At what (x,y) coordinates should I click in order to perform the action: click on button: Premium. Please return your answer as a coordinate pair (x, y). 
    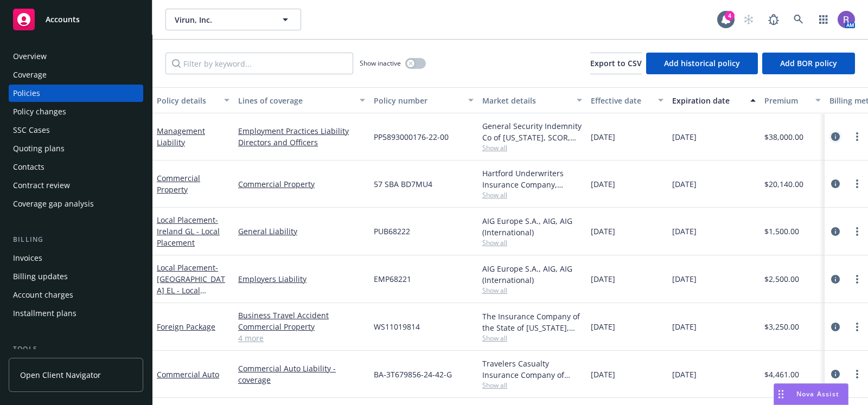
    Looking at the image, I should click on (792, 100).